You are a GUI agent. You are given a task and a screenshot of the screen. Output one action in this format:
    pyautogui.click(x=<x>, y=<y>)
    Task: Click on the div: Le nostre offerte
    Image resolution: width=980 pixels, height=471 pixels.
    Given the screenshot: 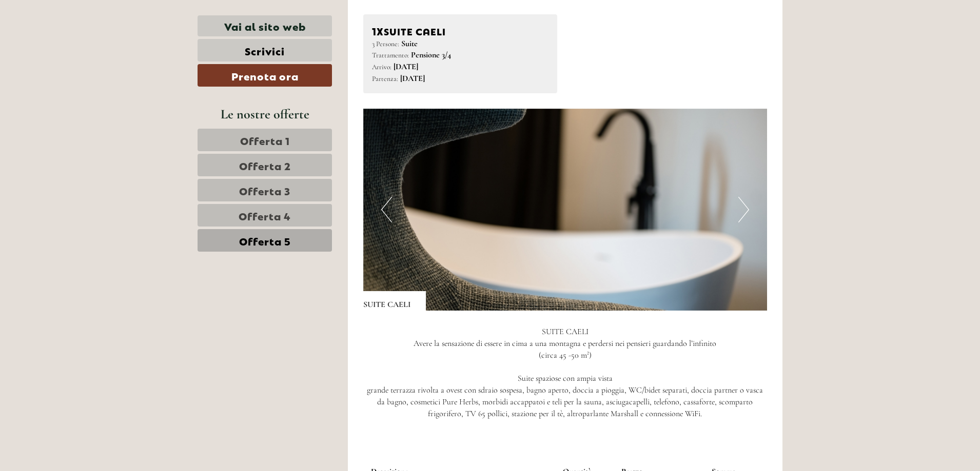 What is the action you would take?
    pyautogui.click(x=265, y=114)
    